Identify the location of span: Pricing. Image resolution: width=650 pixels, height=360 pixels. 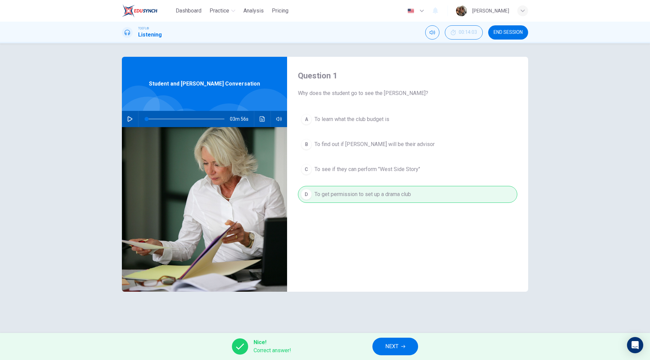
(280, 11).